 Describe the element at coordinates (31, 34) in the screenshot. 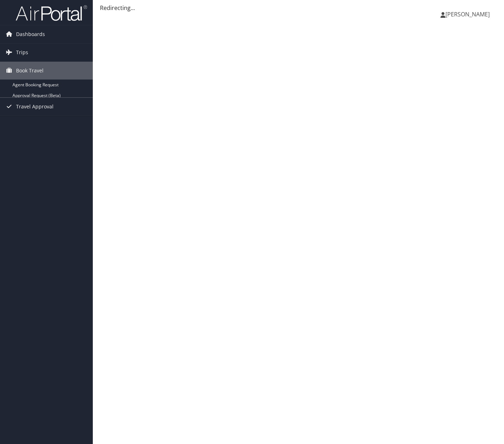

I see `span: Dashboards` at that location.